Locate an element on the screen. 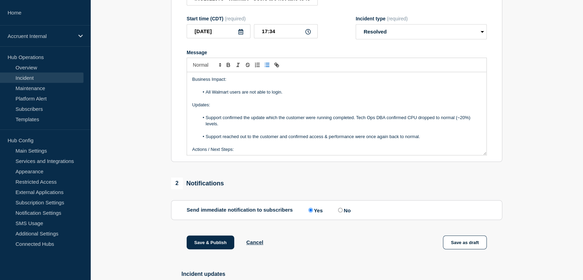 The image size is (583, 280). label: No is located at coordinates (343, 210).